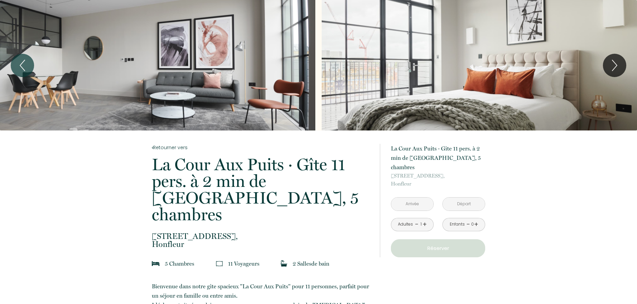  Describe the element at coordinates (457, 225) in the screenshot. I see `div: Enfants` at that location.